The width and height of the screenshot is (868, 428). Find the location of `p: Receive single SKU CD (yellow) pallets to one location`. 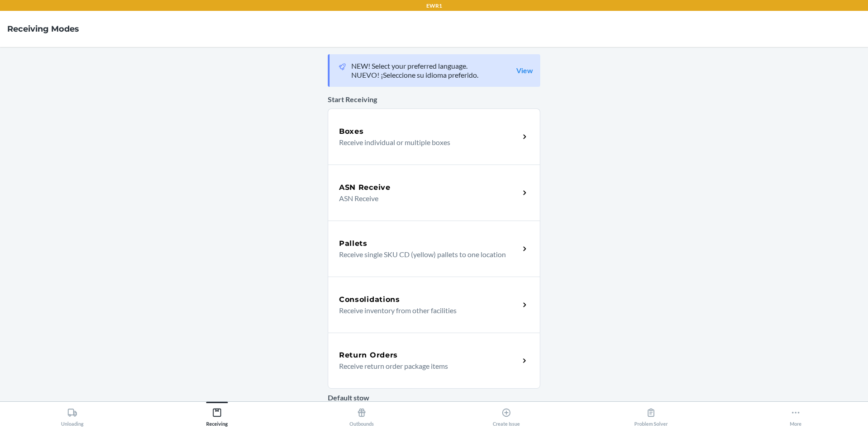

p: Receive single SKU CD (yellow) pallets to one location is located at coordinates (425, 254).